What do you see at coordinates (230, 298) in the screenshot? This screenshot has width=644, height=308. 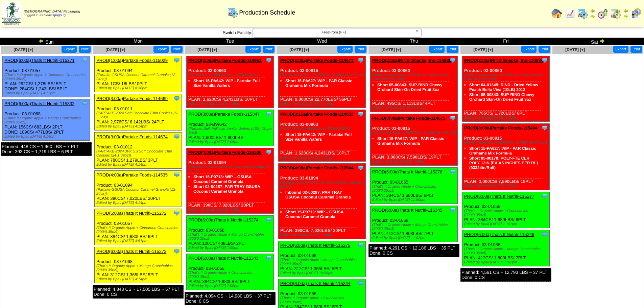 I see `div: Planned: 4,094 CS ~ 14,980 LBS ~ 37 PLT Done: 0 CS` at bounding box center [230, 298].